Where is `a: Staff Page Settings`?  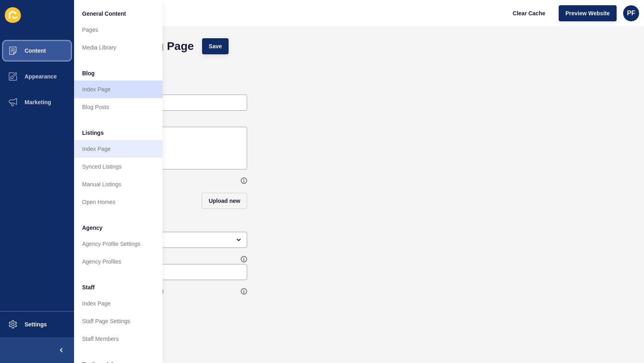
a: Staff Page Settings is located at coordinates (119, 321).